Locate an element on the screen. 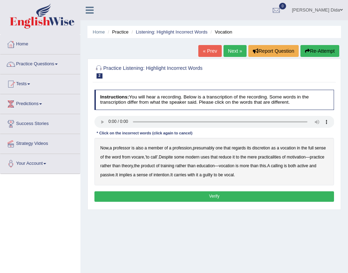  b: presumably is located at coordinates (203, 148).